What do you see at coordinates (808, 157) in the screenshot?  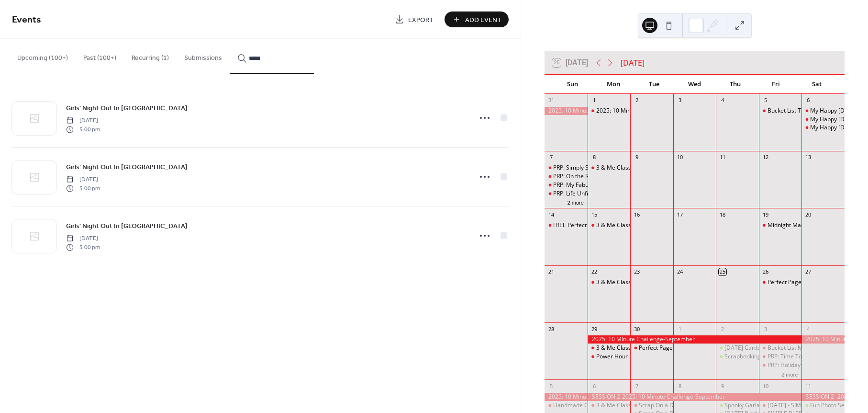 I see `div: 13` at bounding box center [808, 157].